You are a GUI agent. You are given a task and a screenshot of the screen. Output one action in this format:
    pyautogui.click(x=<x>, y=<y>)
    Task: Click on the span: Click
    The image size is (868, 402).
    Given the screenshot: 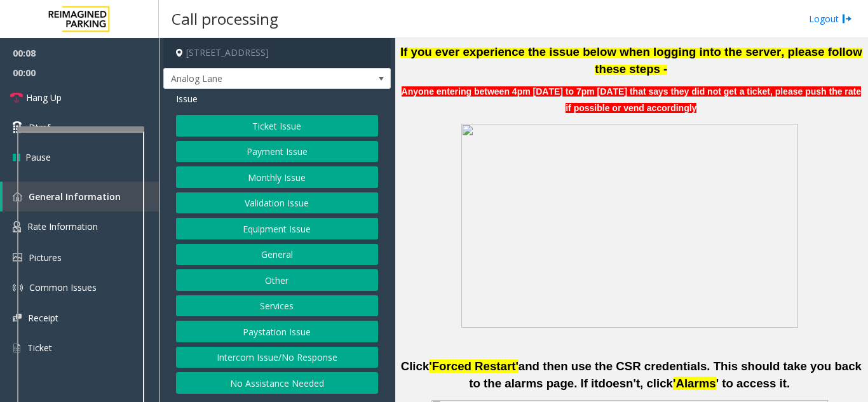 What is the action you would take?
    pyautogui.click(x=415, y=366)
    